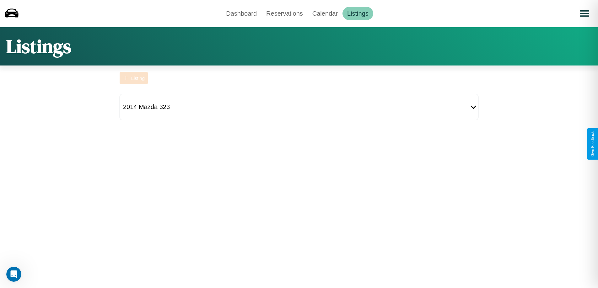  What do you see at coordinates (584, 13) in the screenshot?
I see `button: Open menu` at bounding box center [584, 13].